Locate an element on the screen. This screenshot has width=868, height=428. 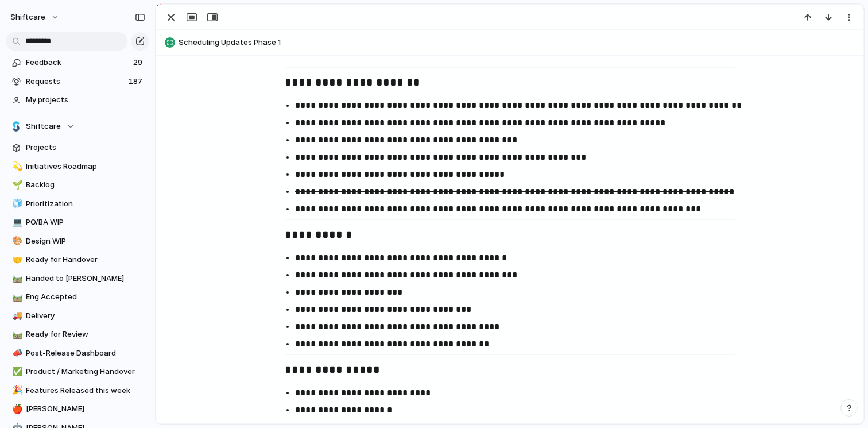
span: Ready for Review is located at coordinates (85, 334).